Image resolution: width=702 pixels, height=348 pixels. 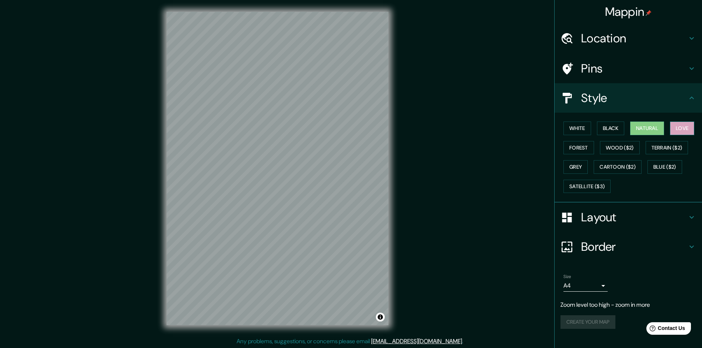 What do you see at coordinates (628, 305) in the screenshot?
I see `p: Zoom level too high - zoom in more` at bounding box center [628, 305].